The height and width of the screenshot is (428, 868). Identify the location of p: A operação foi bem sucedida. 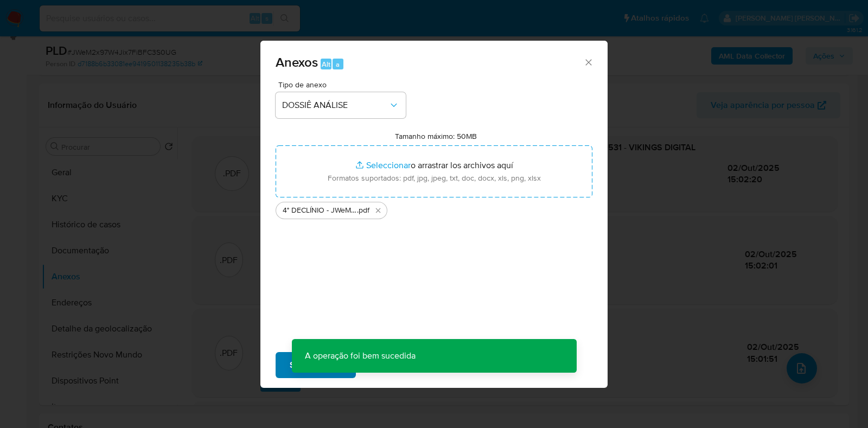
(360, 355).